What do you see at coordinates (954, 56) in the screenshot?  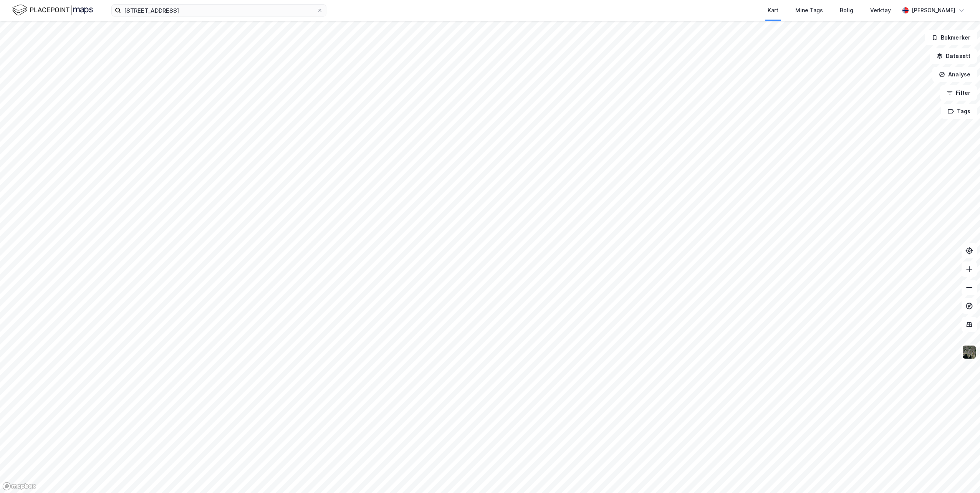 I see `button: Datasett` at bounding box center [954, 56].